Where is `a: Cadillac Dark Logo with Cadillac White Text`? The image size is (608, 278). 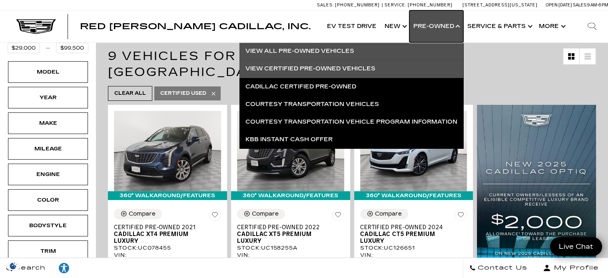
a: Cadillac Dark Logo with Cadillac White Text is located at coordinates (36, 26).